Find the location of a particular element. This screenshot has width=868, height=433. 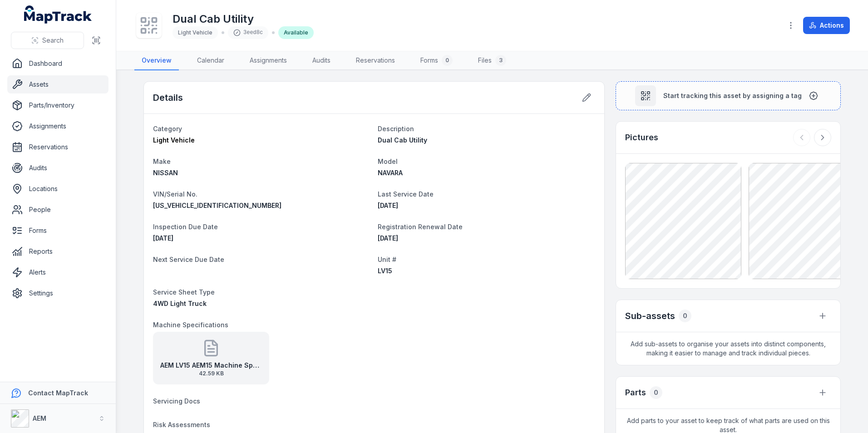

span: Last Service Date is located at coordinates (405, 194).